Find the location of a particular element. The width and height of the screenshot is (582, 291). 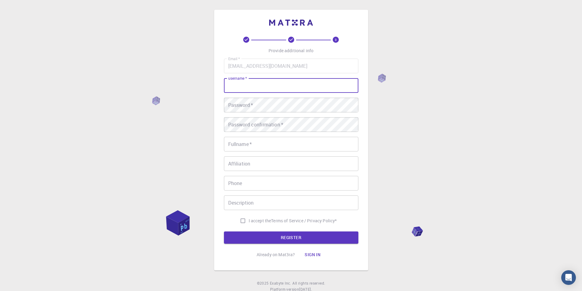

span: Exabyte Inc. is located at coordinates (280, 283).